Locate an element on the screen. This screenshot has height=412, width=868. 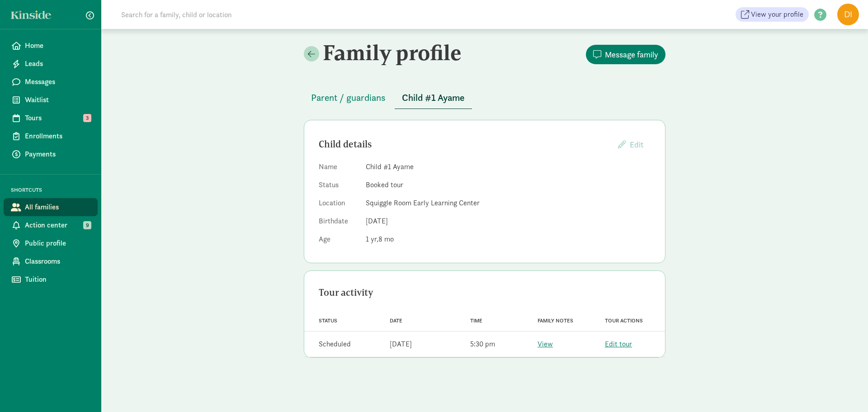
a: Child #1 Ayame is located at coordinates (433, 98).